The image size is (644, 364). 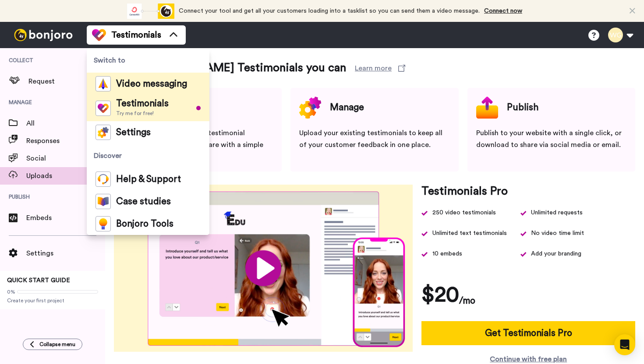 I want to click on span: Responses, so click(x=66, y=141).